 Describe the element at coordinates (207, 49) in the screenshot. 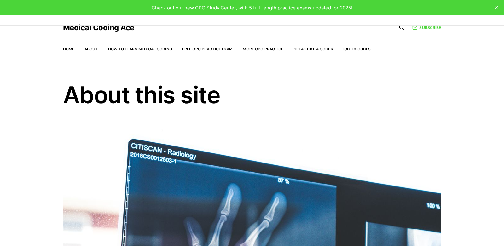

I see `a: Free CPC Practice Exam` at that location.